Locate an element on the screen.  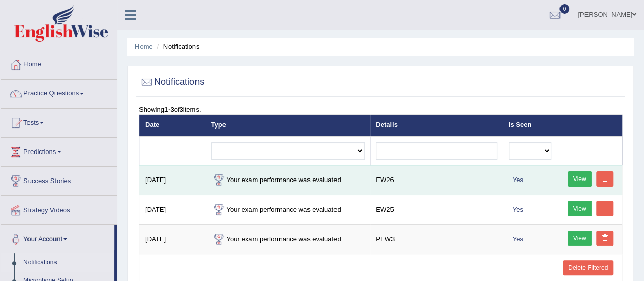
a: Success Stories is located at coordinates (59, 180).